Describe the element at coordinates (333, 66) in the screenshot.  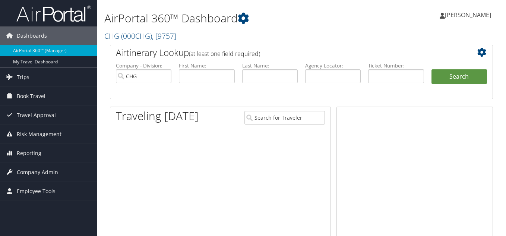
I see `label: Agency Locator:` at that location.